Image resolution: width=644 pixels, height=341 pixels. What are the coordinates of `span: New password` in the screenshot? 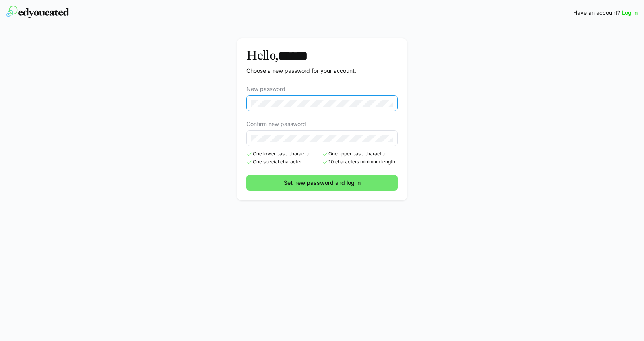 It's located at (266, 89).